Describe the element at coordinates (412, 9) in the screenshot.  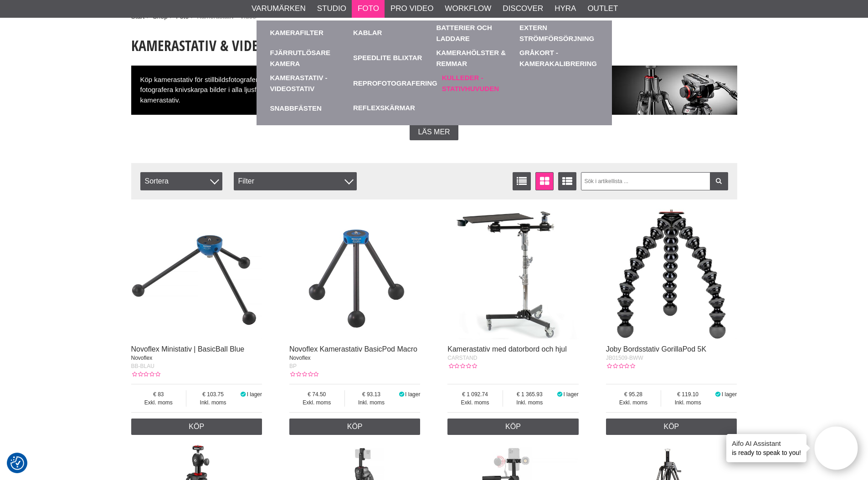
I see `a: Pro Video` at that location.